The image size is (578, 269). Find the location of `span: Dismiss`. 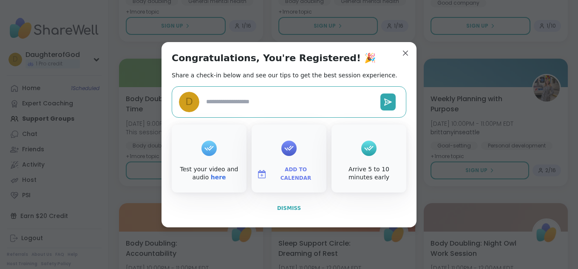

span: Dismiss is located at coordinates (289, 208).